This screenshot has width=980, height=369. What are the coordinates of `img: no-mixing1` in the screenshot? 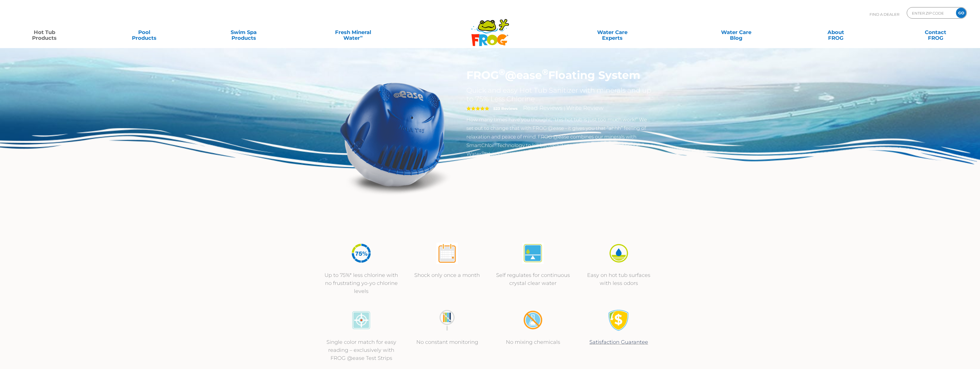 It's located at (533, 320).